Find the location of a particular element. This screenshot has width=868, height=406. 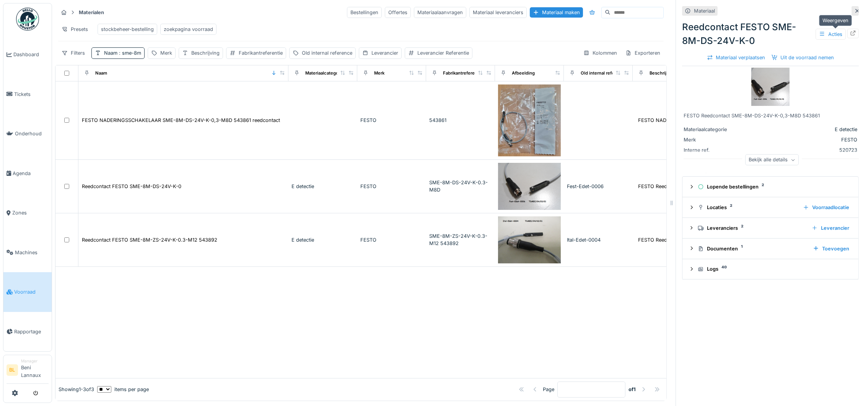

summary: Logs40 is located at coordinates (771, 270).